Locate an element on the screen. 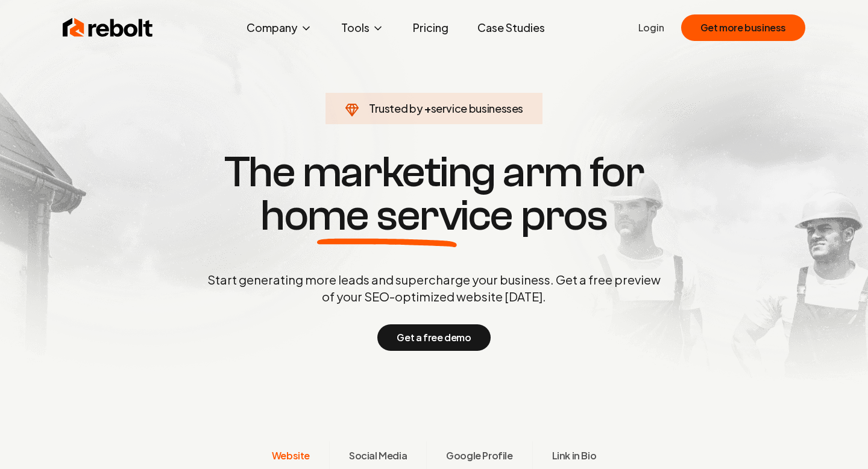  span: Social Media is located at coordinates (378, 455).